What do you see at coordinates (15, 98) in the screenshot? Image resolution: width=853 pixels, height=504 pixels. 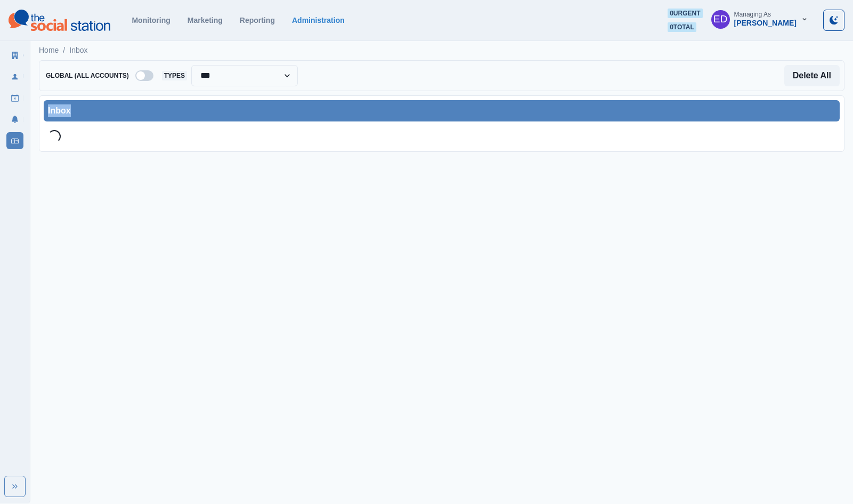 I see `a: Draft Posts` at bounding box center [15, 98].